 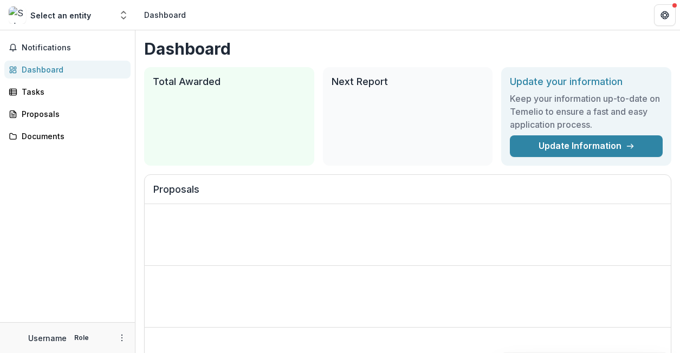 What do you see at coordinates (586, 112) in the screenshot?
I see `h3: Keep your information up-to-date on Temelio to ensure a fast and easy application process.` at bounding box center [586, 112].